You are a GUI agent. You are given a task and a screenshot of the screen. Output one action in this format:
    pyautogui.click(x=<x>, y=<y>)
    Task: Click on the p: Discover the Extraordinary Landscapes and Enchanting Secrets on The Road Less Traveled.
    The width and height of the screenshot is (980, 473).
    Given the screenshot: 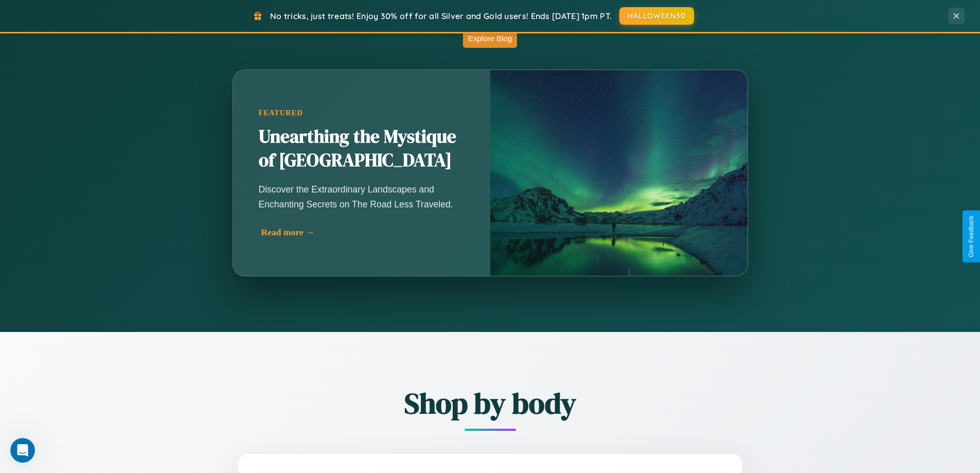 What is the action you would take?
    pyautogui.click(x=362, y=196)
    